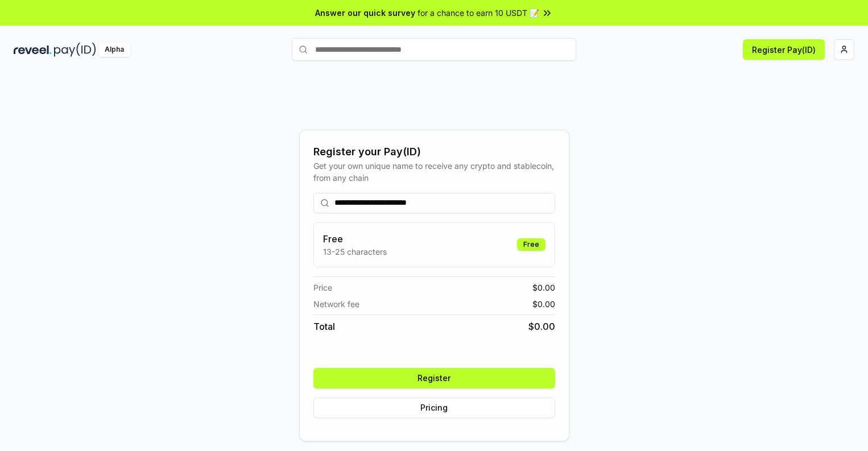 This screenshot has width=868, height=451. I want to click on div: Alpha, so click(115, 50).